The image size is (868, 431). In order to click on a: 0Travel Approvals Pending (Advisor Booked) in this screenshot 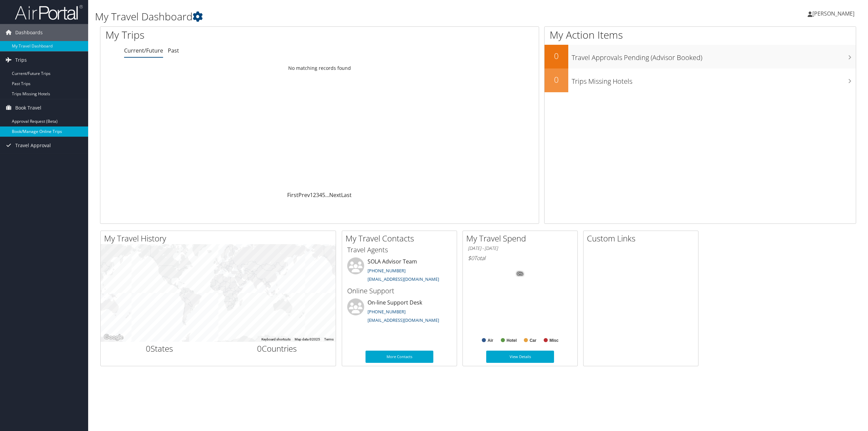, I will do `click(700, 57)`.